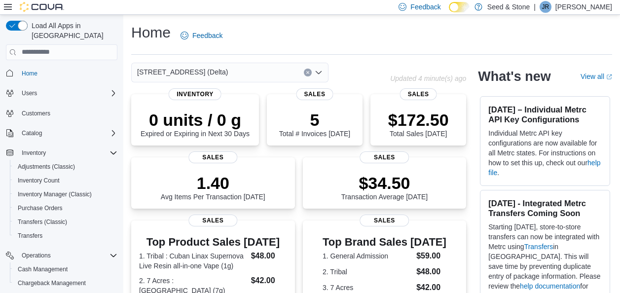 The width and height of the screenshot is (620, 293). What do you see at coordinates (151, 33) in the screenshot?
I see `h1: Home` at bounding box center [151, 33].